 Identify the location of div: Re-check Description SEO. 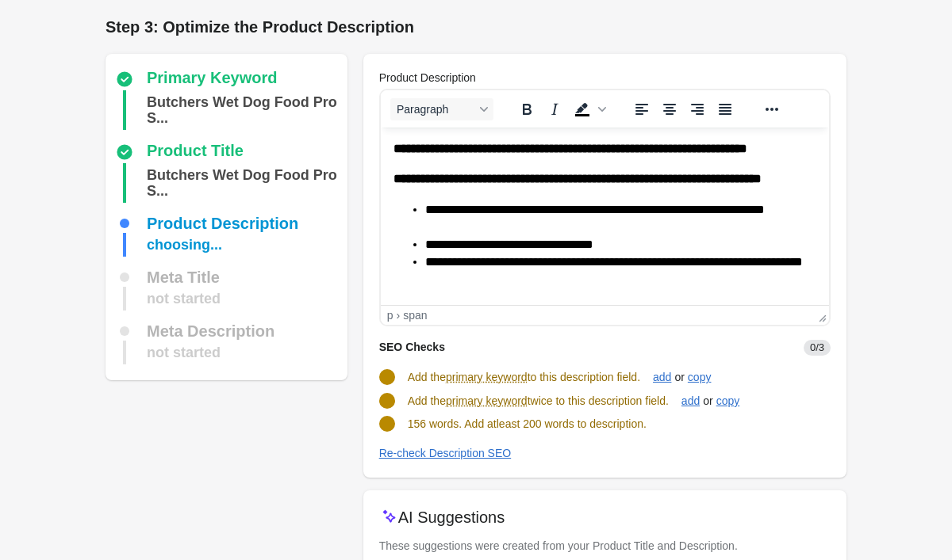
(445, 453).